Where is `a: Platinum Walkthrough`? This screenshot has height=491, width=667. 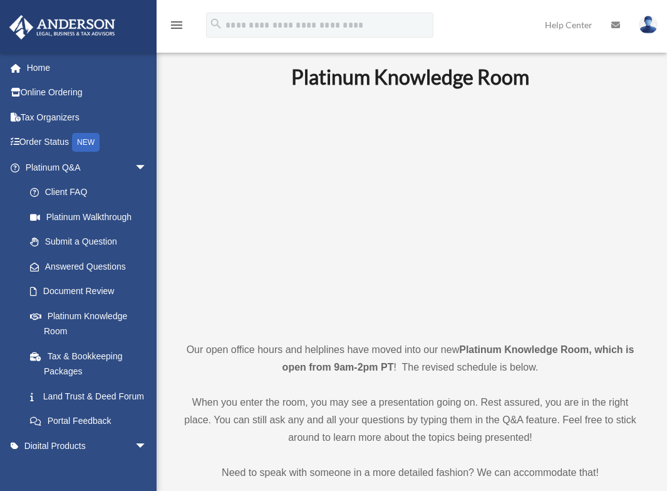
a: Platinum Walkthrough is located at coordinates (91, 217).